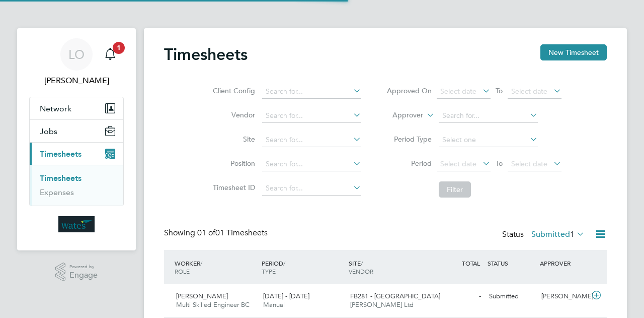  I want to click on div: Status, so click(544, 234).